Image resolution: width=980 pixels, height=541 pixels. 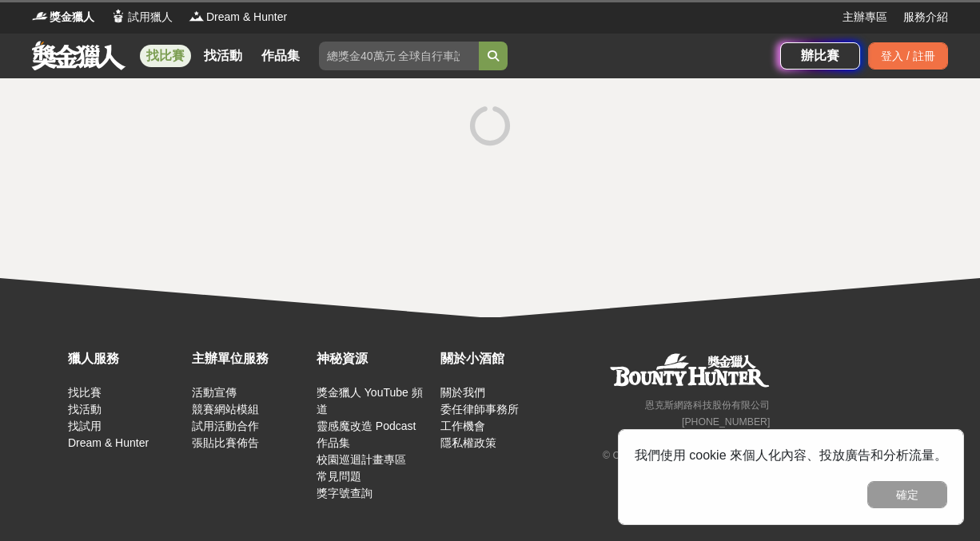 I want to click on a: 靈感魔改造 Podcast, so click(x=366, y=426).